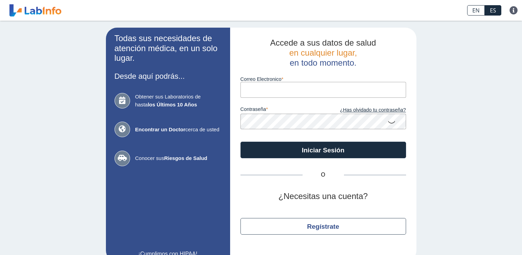  I want to click on label: Correo Electronico, so click(323, 79).